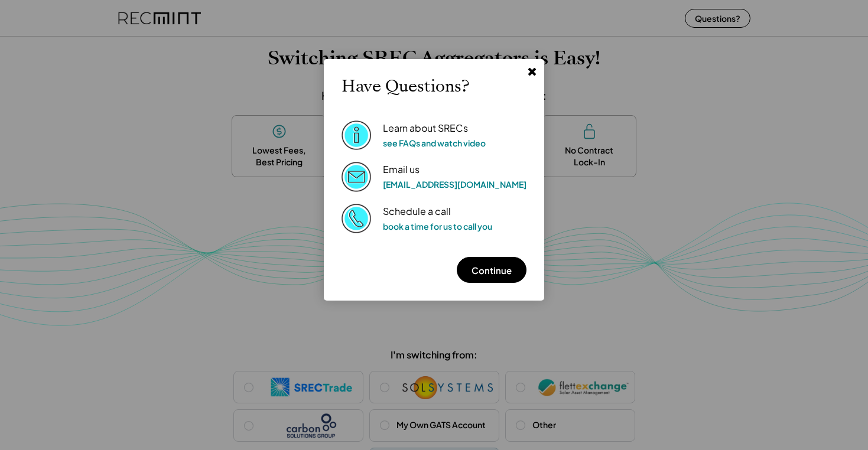 Image resolution: width=868 pixels, height=450 pixels. What do you see at coordinates (434, 143) in the screenshot?
I see `a: see FAQs and watch video` at bounding box center [434, 143].